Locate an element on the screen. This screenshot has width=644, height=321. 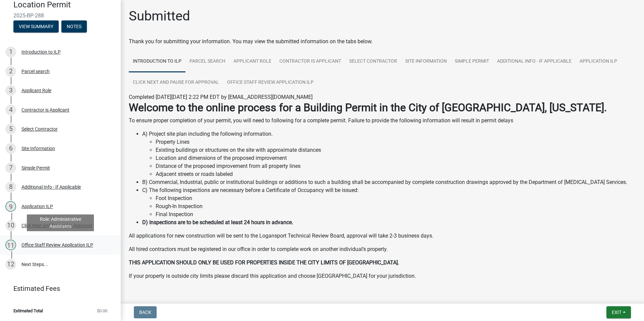
div: Introduction to ILP is located at coordinates (41, 52).